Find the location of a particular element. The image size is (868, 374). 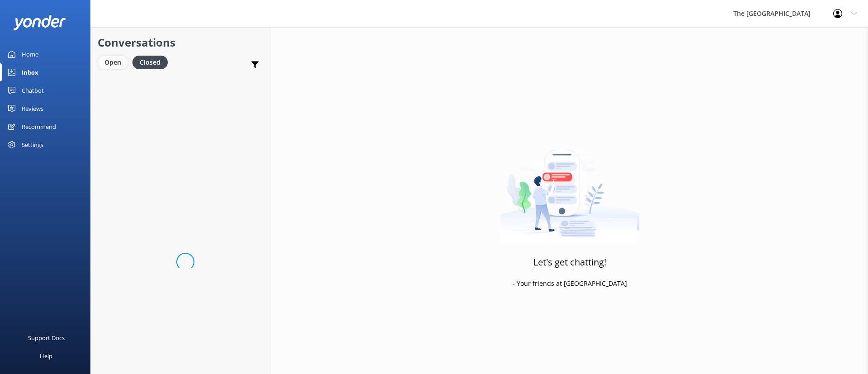

div: Support Docs is located at coordinates (46, 338).